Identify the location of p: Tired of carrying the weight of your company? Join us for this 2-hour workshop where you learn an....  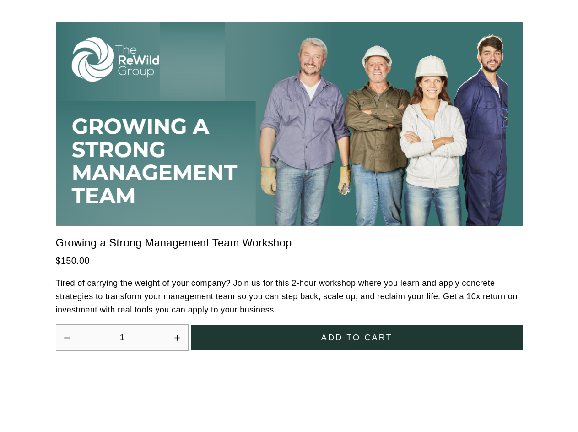
(289, 296).